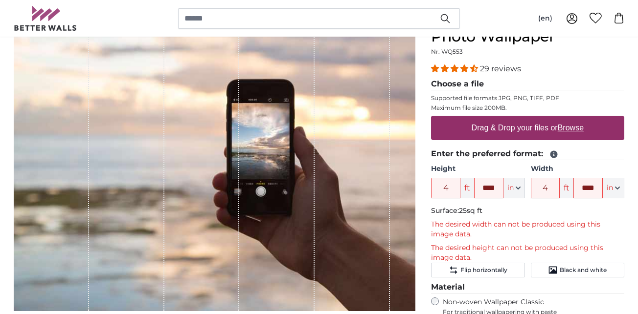 The height and width of the screenshot is (314, 638). What do you see at coordinates (570, 128) in the screenshot?
I see `u: Browse` at bounding box center [570, 128].